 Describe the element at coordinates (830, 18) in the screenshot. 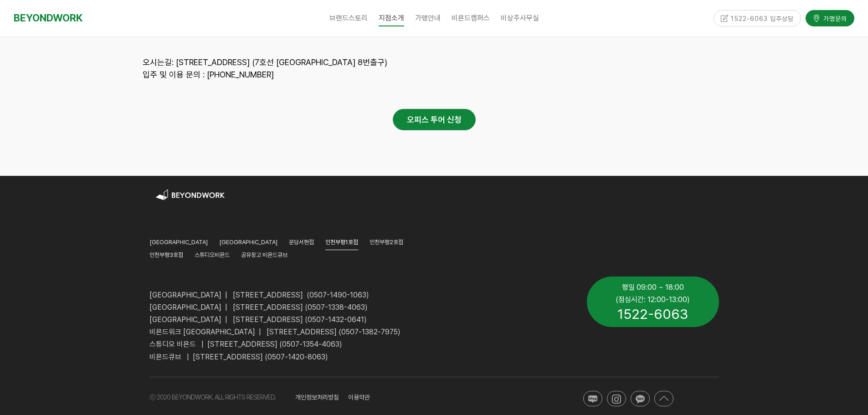

I see `a: 가맹문의` at that location.